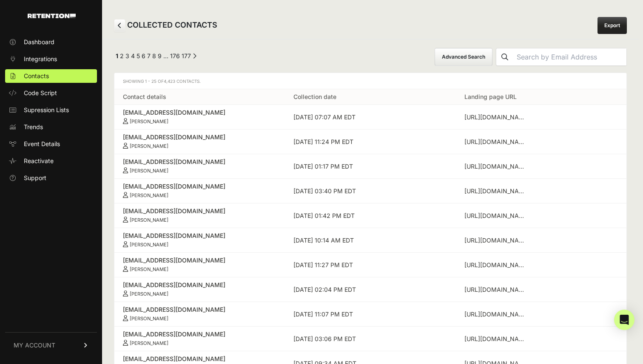  I want to click on a: Page 8, so click(154, 56).